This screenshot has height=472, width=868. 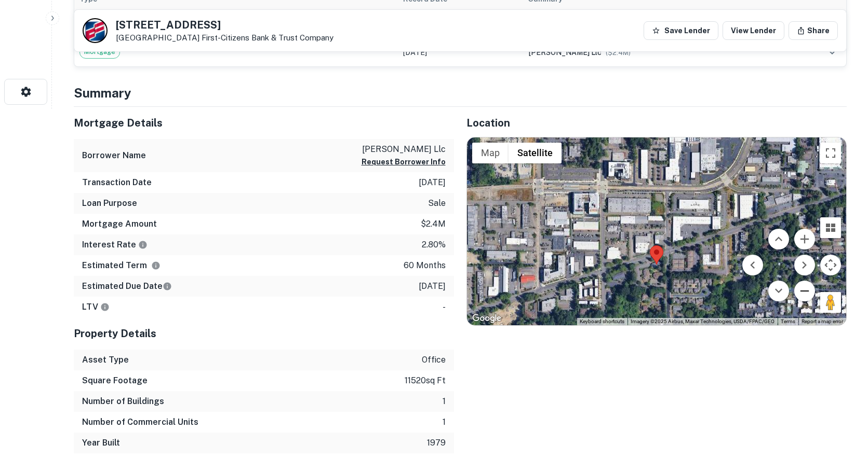 What do you see at coordinates (264, 123) in the screenshot?
I see `h5: Mortgage Details` at bounding box center [264, 123].